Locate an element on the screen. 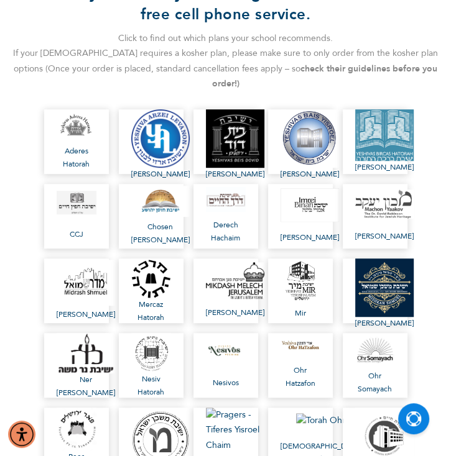 This screenshot has width=451, height=456. img: Bais Dovid is located at coordinates (235, 139).